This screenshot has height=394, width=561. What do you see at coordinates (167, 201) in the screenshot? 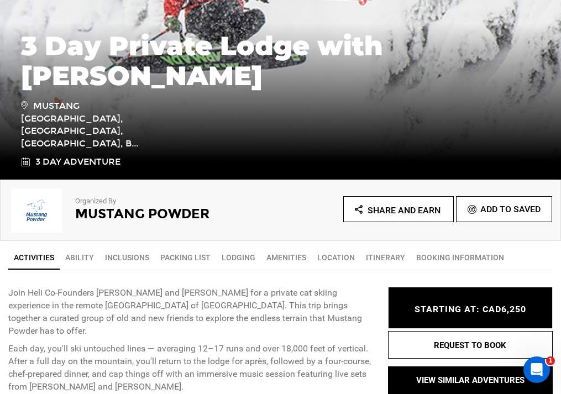
I see `p: Organized By` at bounding box center [167, 201].